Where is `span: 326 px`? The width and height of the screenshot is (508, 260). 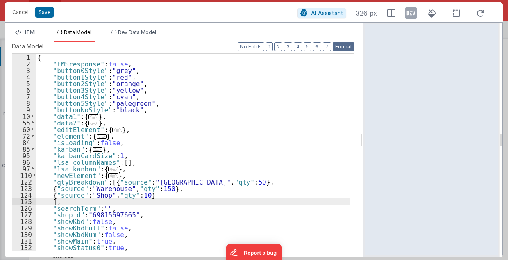 span: 326 px is located at coordinates (367, 13).